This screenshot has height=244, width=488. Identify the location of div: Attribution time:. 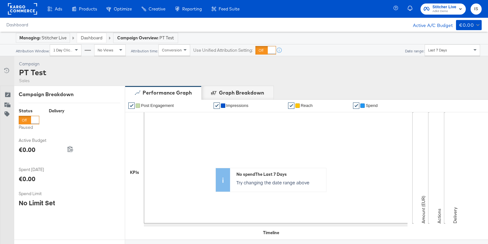
(145, 51).